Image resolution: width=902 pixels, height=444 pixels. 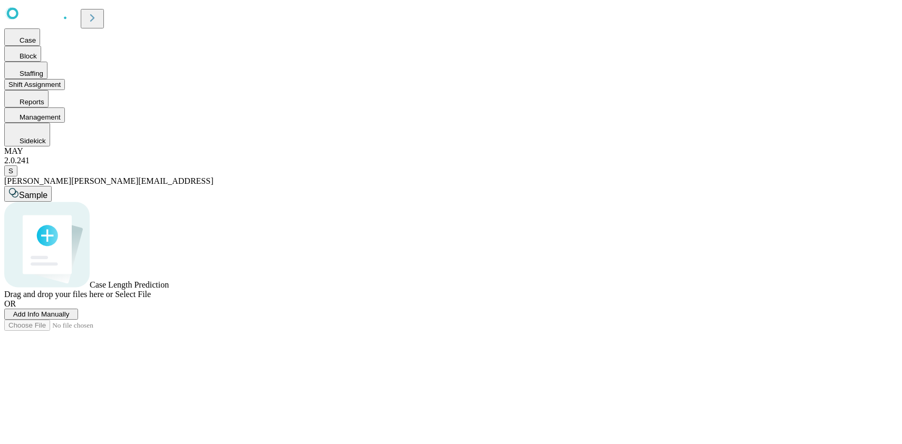 I want to click on span: Case Length Prediction, so click(x=129, y=285).